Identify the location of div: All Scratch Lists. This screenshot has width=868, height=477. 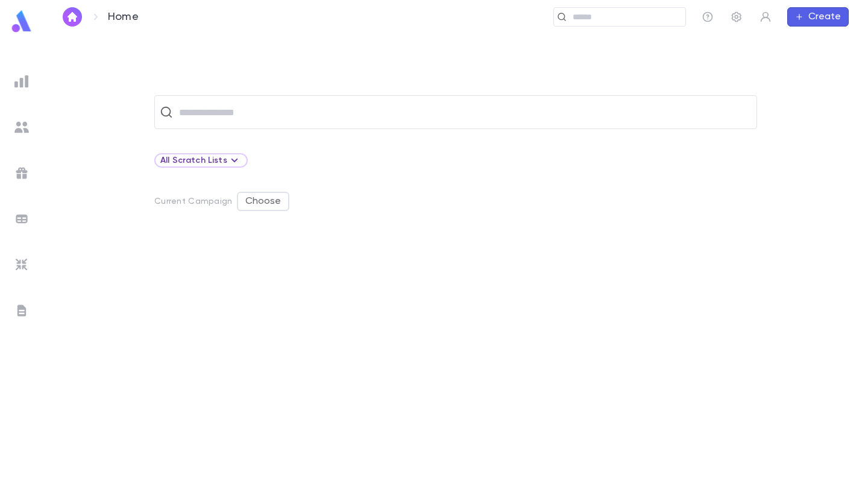
(201, 160).